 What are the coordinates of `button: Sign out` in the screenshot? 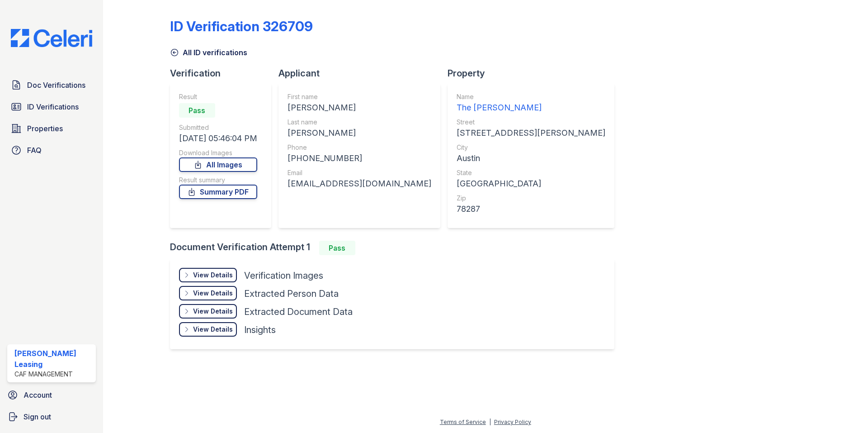 It's located at (52, 417).